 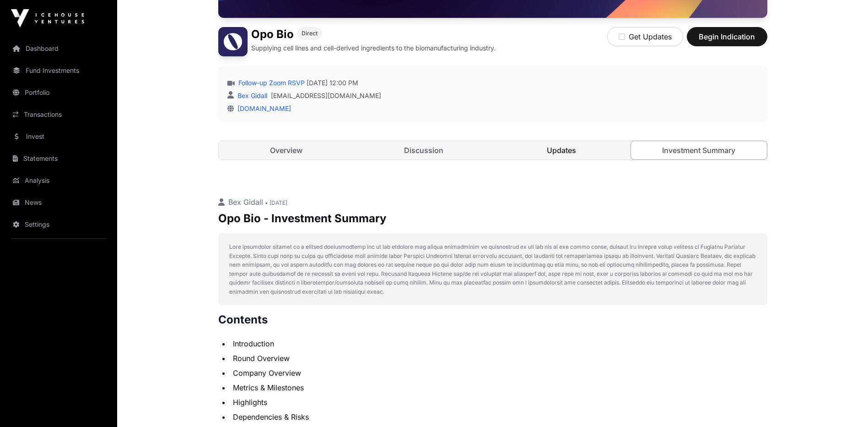 I want to click on a: Updates, so click(x=562, y=150).